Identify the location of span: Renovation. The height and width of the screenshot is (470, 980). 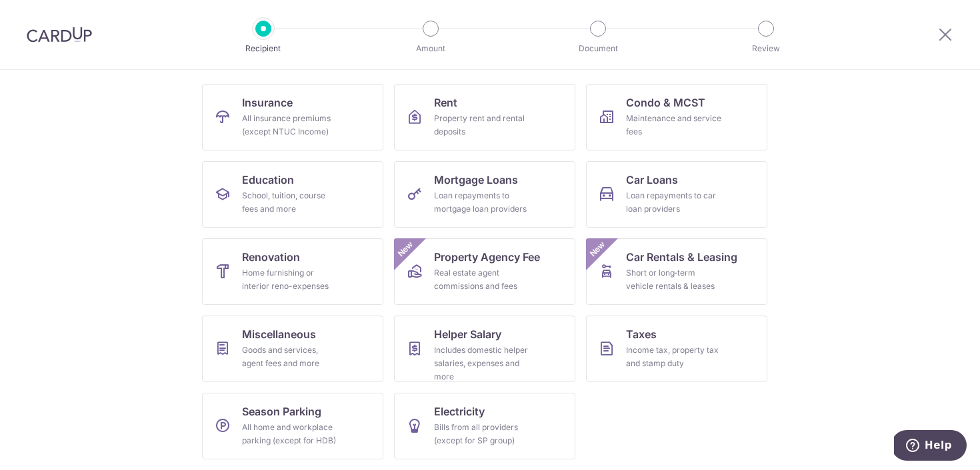
(271, 257).